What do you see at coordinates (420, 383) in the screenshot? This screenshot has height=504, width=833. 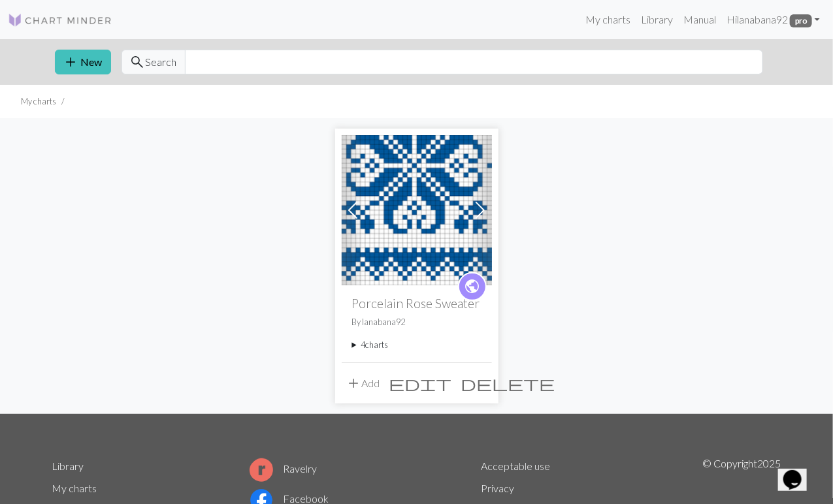 I see `button: Edit` at bounding box center [420, 383].